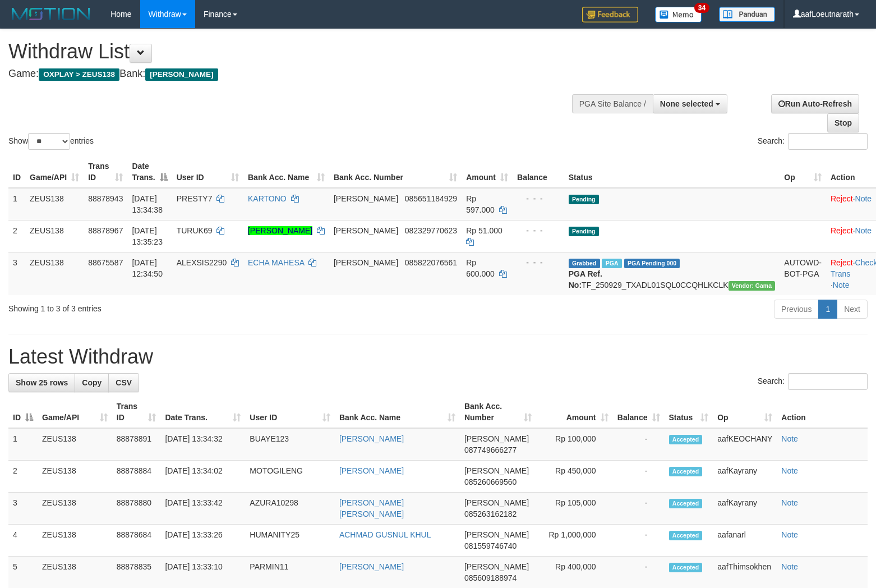 The width and height of the screenshot is (876, 588). Describe the element at coordinates (690, 104) in the screenshot. I see `button: None selected` at that location.